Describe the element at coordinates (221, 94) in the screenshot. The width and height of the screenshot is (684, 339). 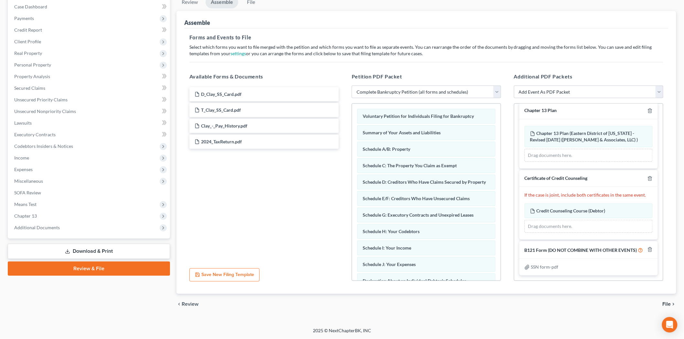
I see `span: D_Clay_SS_Card.pdf` at that location.